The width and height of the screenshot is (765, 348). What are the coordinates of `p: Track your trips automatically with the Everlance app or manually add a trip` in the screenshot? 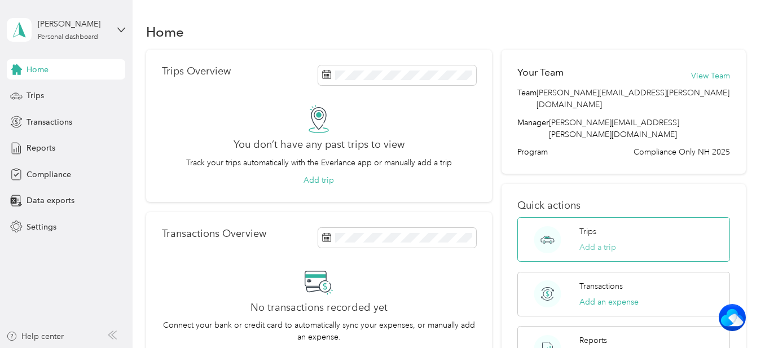 It's located at (319, 162).